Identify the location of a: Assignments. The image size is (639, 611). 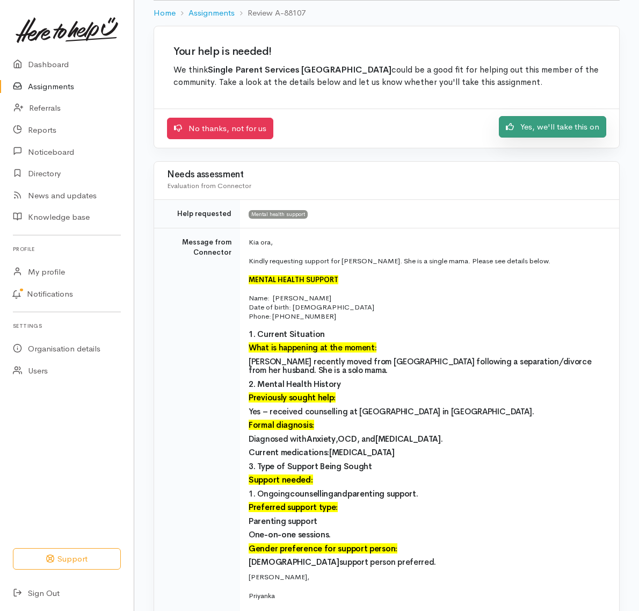
(212, 13).